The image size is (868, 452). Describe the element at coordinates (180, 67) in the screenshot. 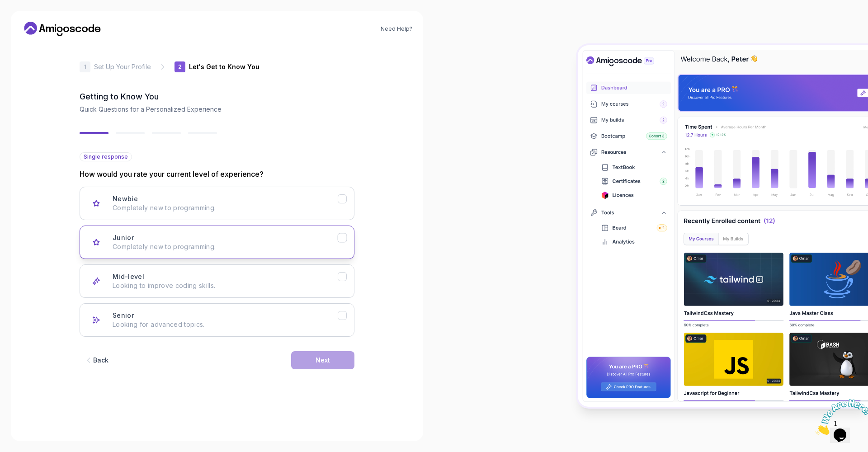

I see `p: 2` at that location.